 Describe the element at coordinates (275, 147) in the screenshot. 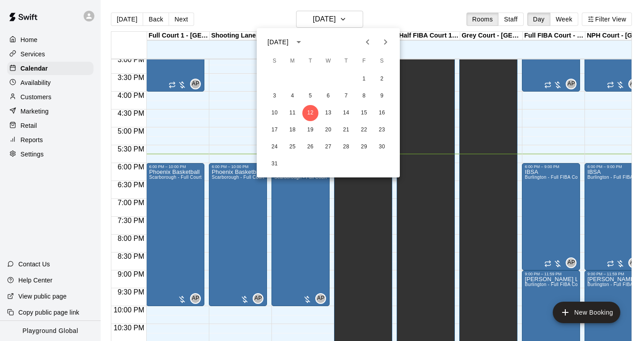

I see `button: 24` at that location.